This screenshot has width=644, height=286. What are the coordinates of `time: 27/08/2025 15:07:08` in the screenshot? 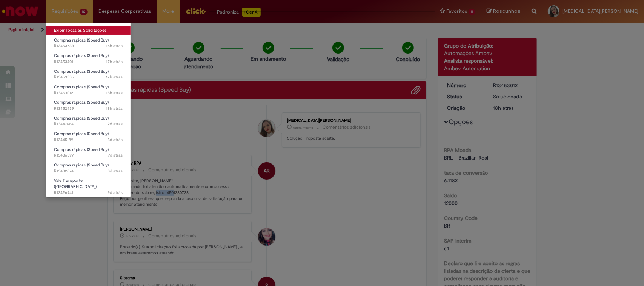 It's located at (115, 93).